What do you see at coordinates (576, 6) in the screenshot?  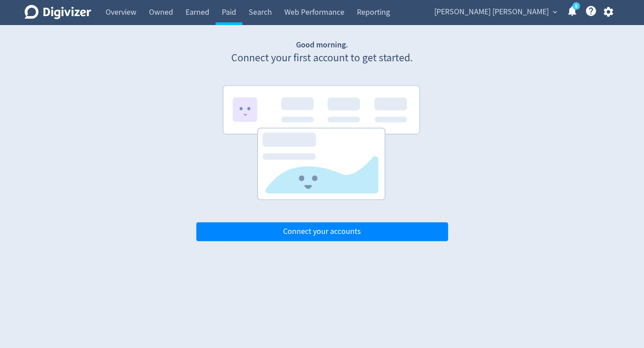 I see `a: 5` at bounding box center [576, 6].